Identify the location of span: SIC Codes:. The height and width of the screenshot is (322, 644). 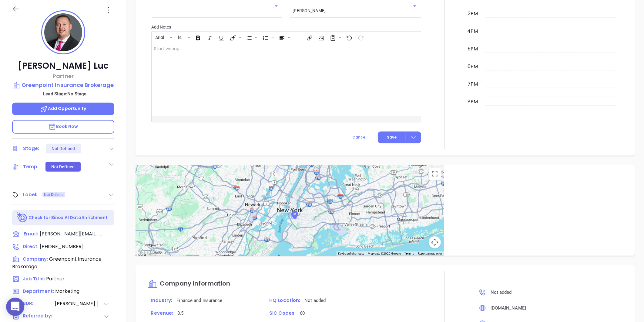
(282, 312).